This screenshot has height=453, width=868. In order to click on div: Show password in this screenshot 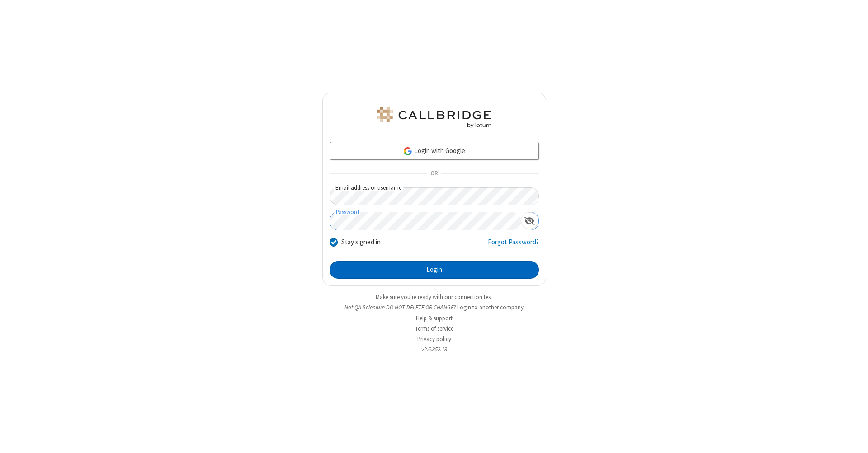, I will do `click(529, 221)`.